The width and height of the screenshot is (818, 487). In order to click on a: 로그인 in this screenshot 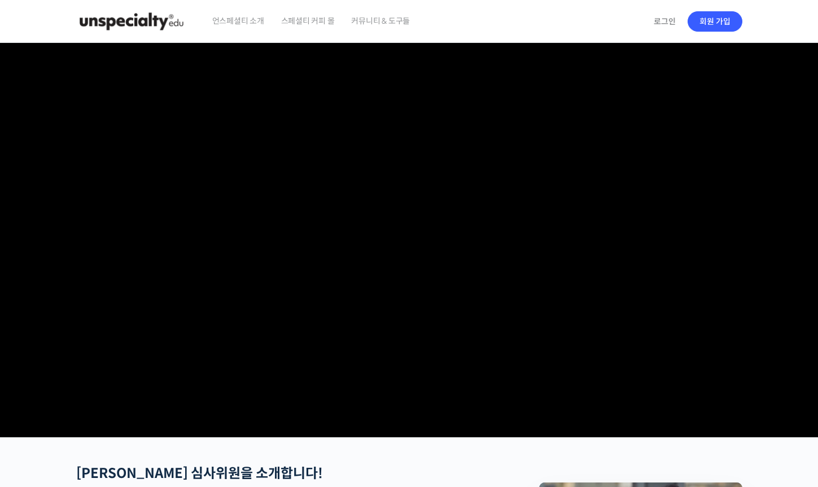, I will do `click(664, 21)`.